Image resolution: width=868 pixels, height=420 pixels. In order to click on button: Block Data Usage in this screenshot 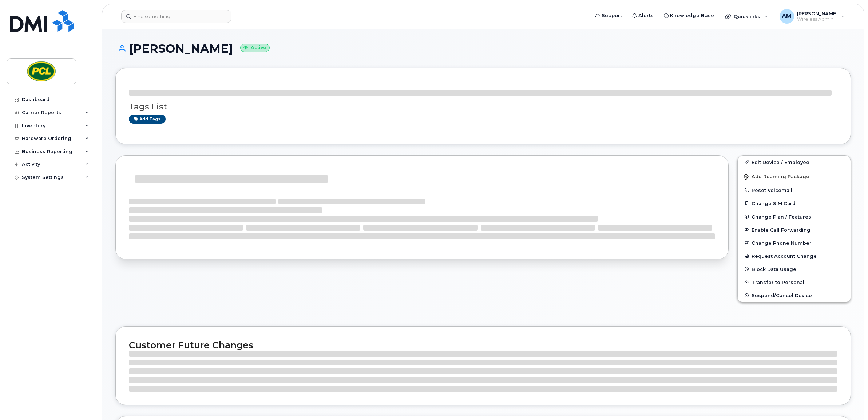, I will do `click(794, 269)`.